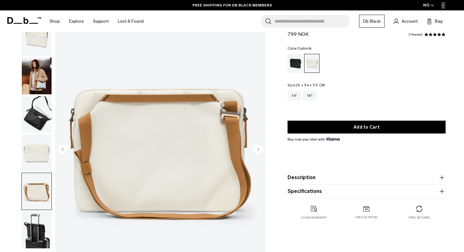 The image size is (464, 252). Describe the element at coordinates (366, 192) in the screenshot. I see `button: Specifications` at that location.